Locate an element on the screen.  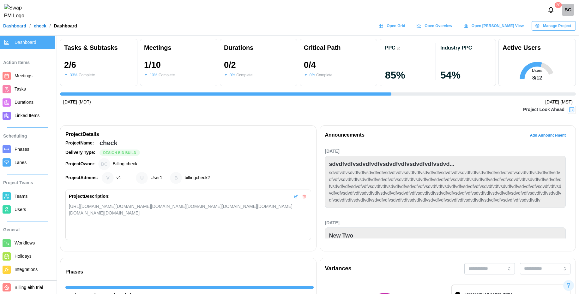
div: Meetings is located at coordinates (178, 48).